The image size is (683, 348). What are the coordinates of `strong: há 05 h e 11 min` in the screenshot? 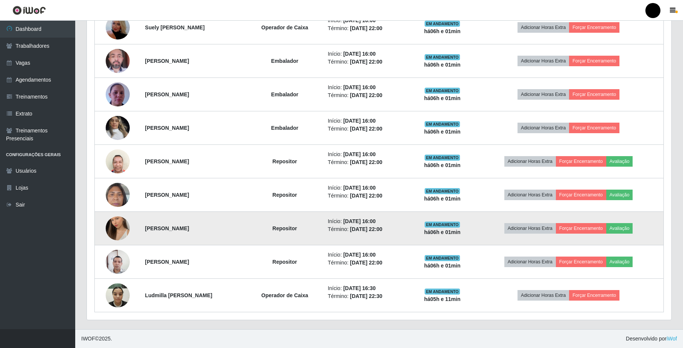 It's located at (442, 299).